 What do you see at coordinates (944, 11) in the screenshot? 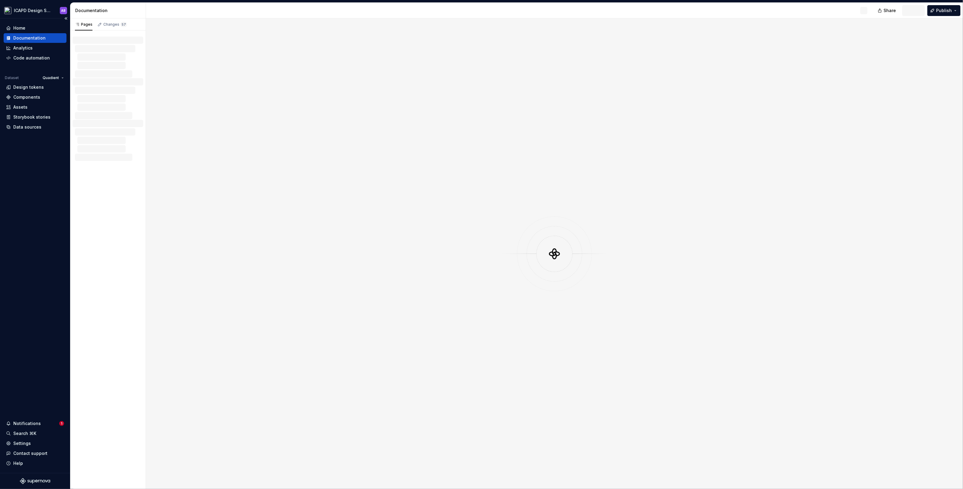
I see `button: Publish` at bounding box center [944, 11].